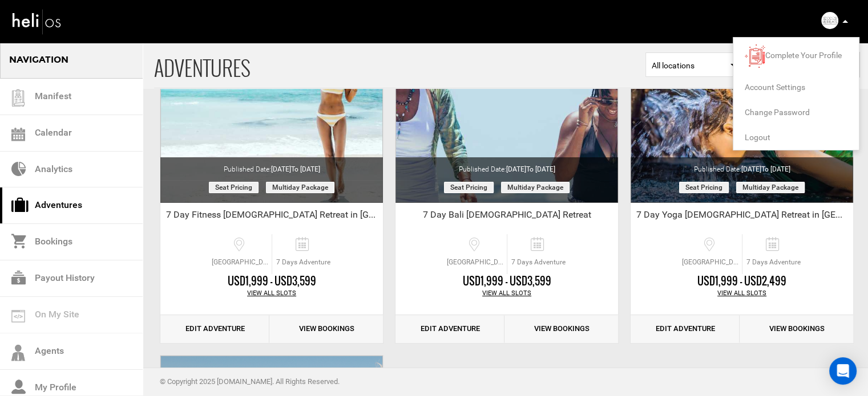  Describe the element at coordinates (694, 64) in the screenshot. I see `span: Select box activate` at that location.